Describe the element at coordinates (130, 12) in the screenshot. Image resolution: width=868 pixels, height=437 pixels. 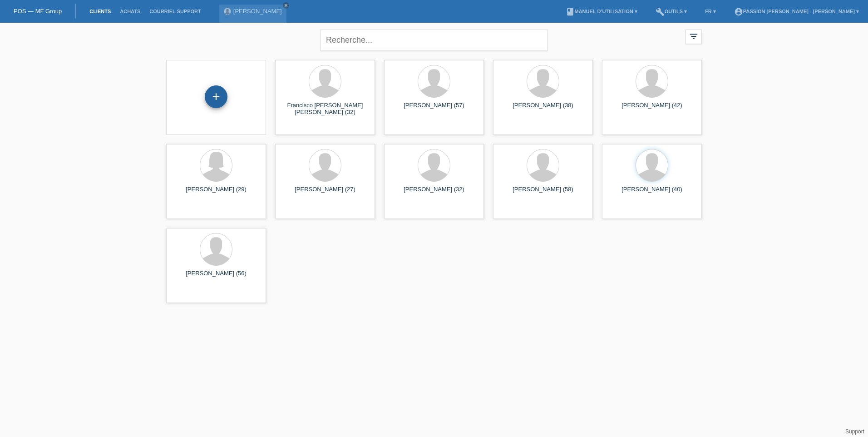
I see `a: Achats` at that location.